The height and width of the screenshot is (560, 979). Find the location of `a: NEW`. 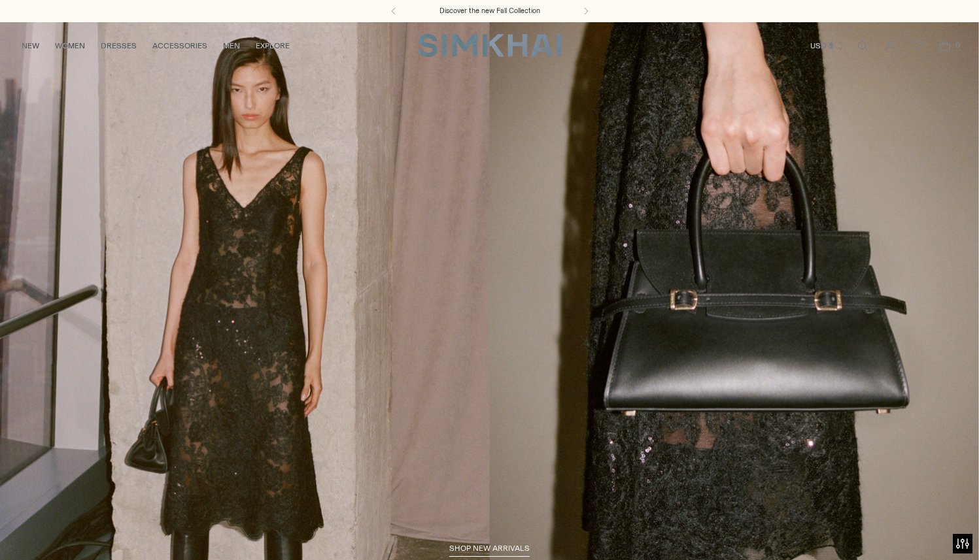

a: NEW is located at coordinates (30, 46).